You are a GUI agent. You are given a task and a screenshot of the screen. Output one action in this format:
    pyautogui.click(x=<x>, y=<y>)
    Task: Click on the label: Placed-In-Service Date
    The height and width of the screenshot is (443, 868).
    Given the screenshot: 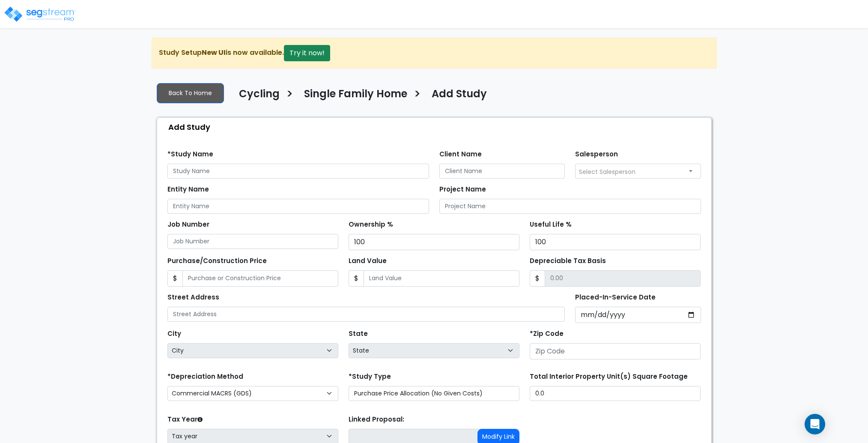 What is the action you would take?
    pyautogui.click(x=615, y=297)
    